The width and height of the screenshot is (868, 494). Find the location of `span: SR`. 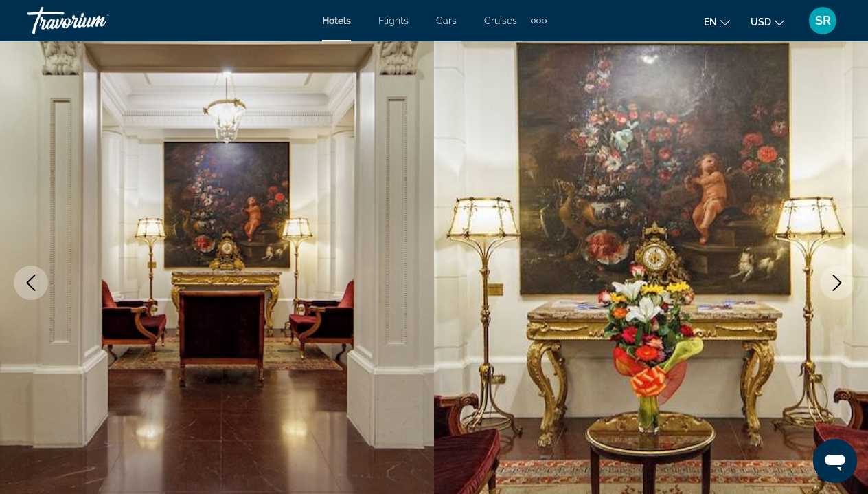

span: SR is located at coordinates (823, 21).